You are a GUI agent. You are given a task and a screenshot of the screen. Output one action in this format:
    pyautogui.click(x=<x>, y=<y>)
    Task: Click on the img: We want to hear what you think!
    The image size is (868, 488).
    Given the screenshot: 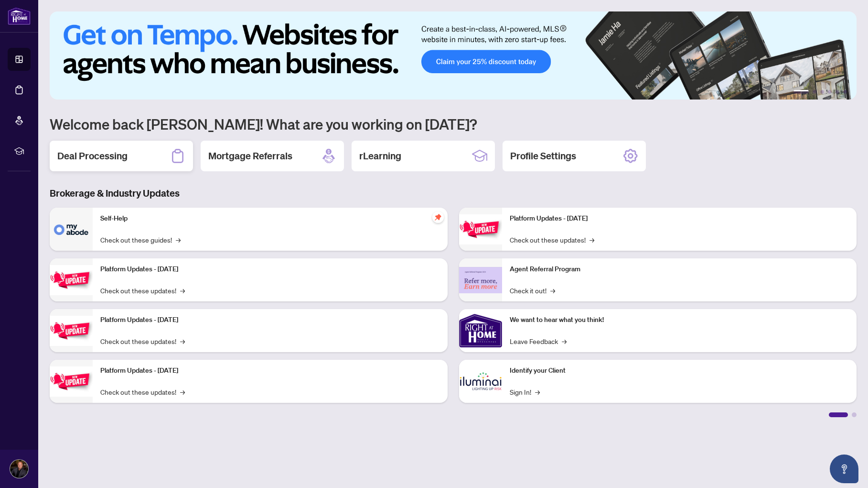 What is the action you would take?
    pyautogui.click(x=480, y=330)
    